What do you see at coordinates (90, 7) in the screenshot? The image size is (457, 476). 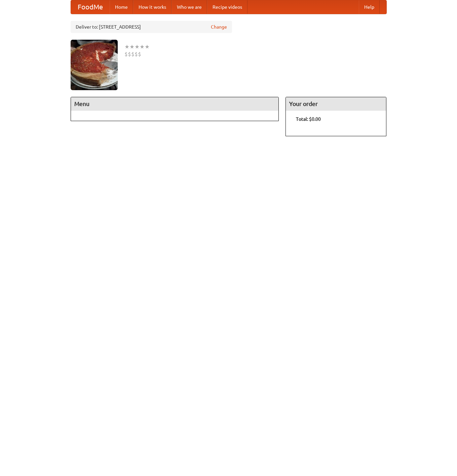 I see `a: FoodMe` at bounding box center [90, 7].